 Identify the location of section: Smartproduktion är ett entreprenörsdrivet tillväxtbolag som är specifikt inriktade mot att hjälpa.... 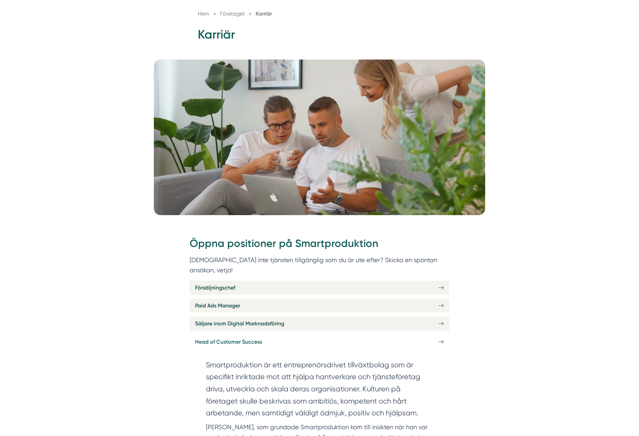
(319, 390).